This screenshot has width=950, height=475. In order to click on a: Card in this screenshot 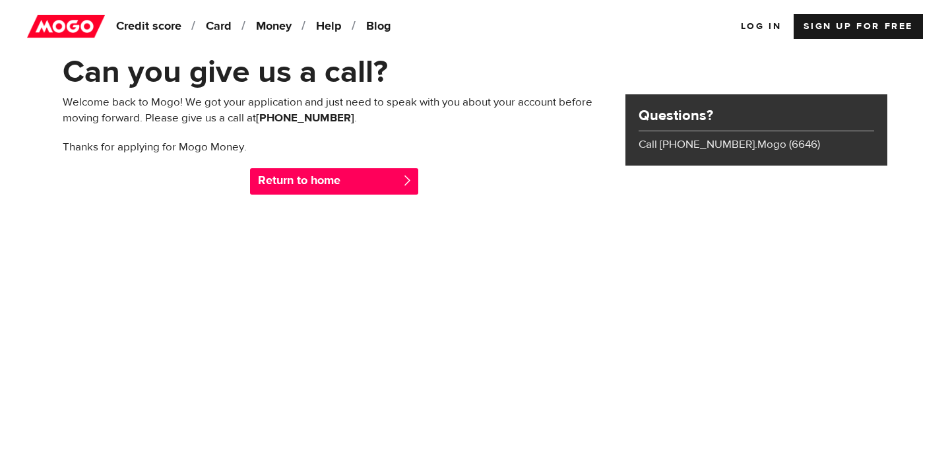, I will do `click(226, 26)`.